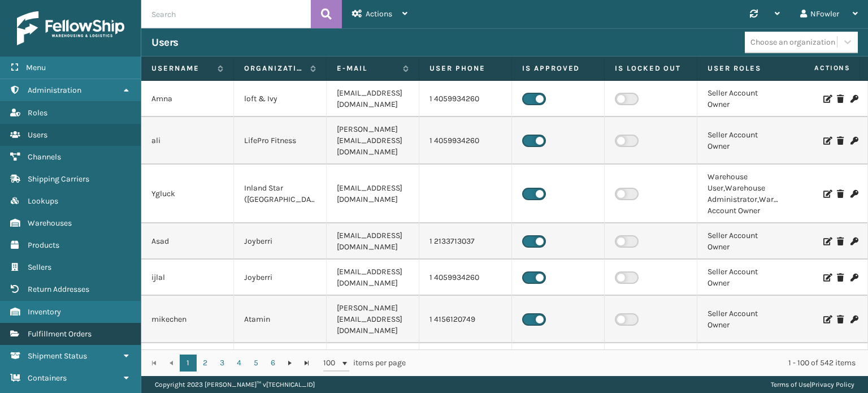 Image resolution: width=868 pixels, height=393 pixels. I want to click on td: loft & Ivy, so click(281, 99).